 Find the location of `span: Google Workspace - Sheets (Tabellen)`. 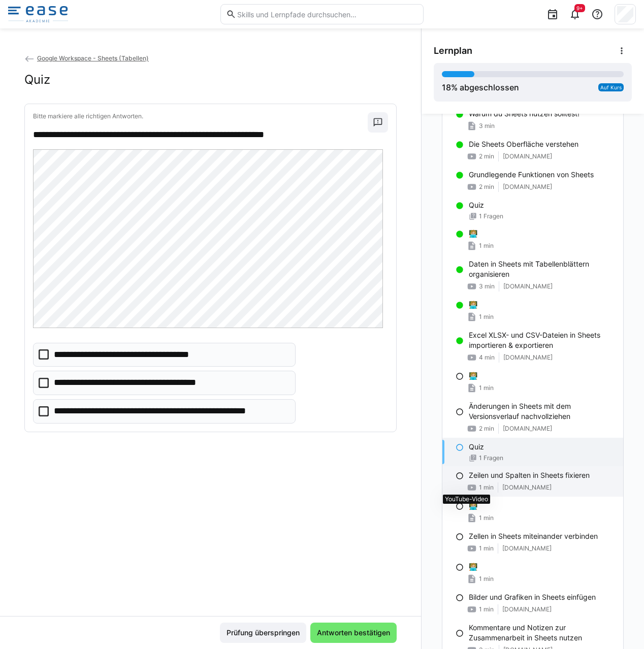

span: Google Workspace - Sheets (Tabellen) is located at coordinates (93, 58).